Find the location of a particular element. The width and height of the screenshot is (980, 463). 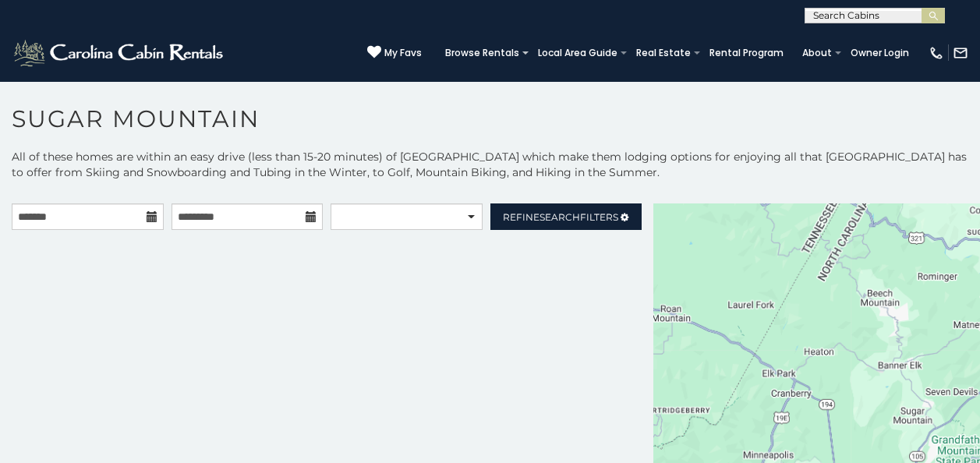

a: About is located at coordinates (817, 53).